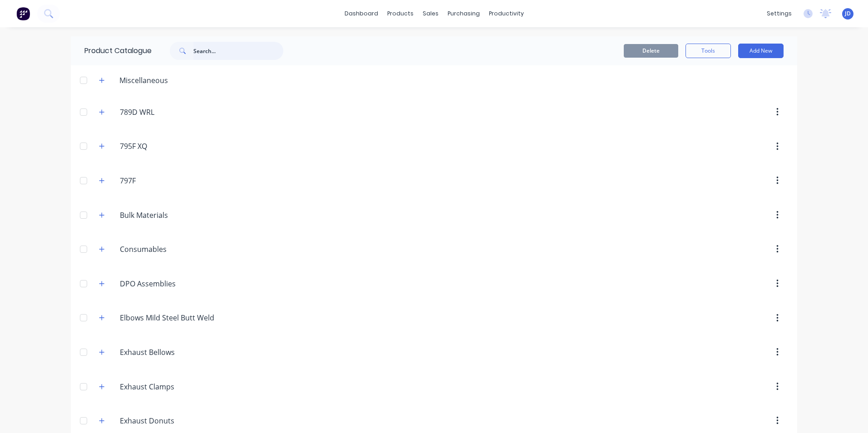 The image size is (868, 433). What do you see at coordinates (463, 13) in the screenshot?
I see `div: purchasing` at bounding box center [463, 13].